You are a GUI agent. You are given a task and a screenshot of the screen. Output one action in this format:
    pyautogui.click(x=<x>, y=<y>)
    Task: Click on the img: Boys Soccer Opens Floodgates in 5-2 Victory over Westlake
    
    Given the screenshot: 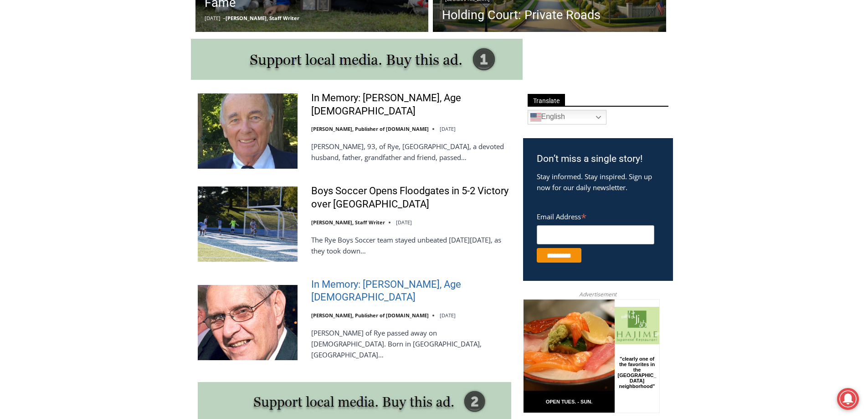 What is the action you would take?
    pyautogui.click(x=247, y=224)
    